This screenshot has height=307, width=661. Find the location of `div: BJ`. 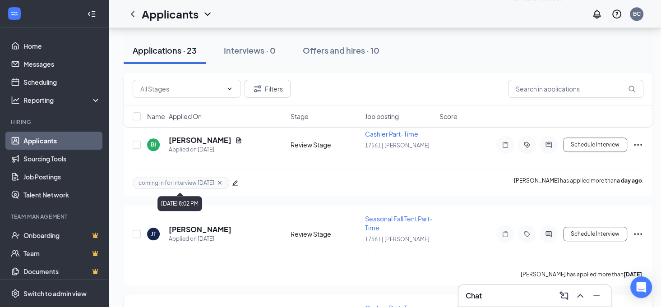

div: BJ is located at coordinates (153, 144).